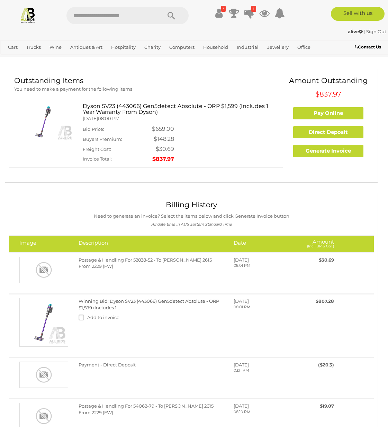 The width and height of the screenshot is (388, 427). Describe the element at coordinates (44, 322) in the screenshot. I see `img: Winning Bid: Dyson SV23 (443066) Gen5detect Absolute - ORP $1,599 (Includes 1...` at that location.